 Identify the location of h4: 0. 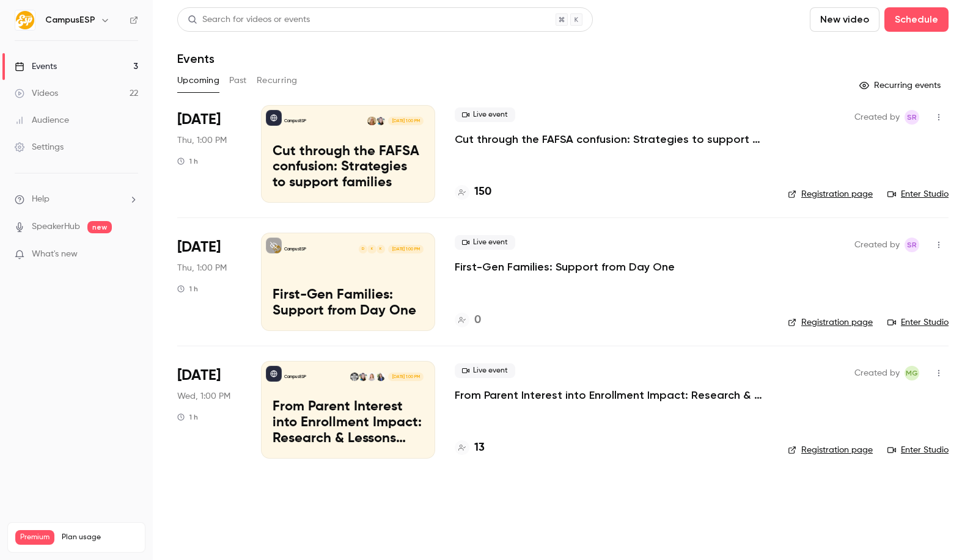
(477, 320).